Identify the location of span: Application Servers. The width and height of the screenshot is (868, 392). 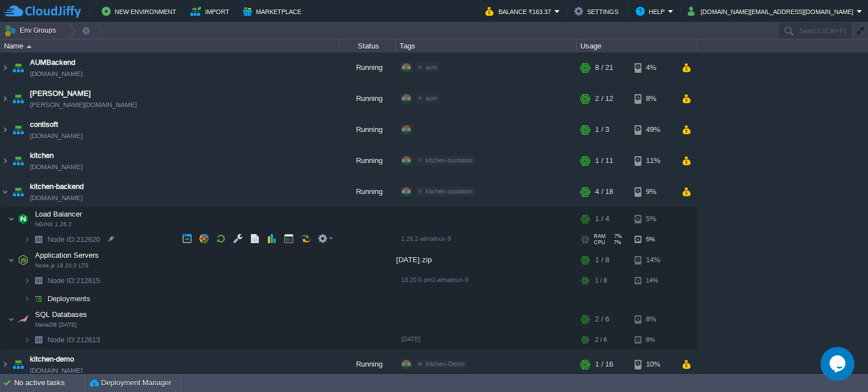
(67, 255).